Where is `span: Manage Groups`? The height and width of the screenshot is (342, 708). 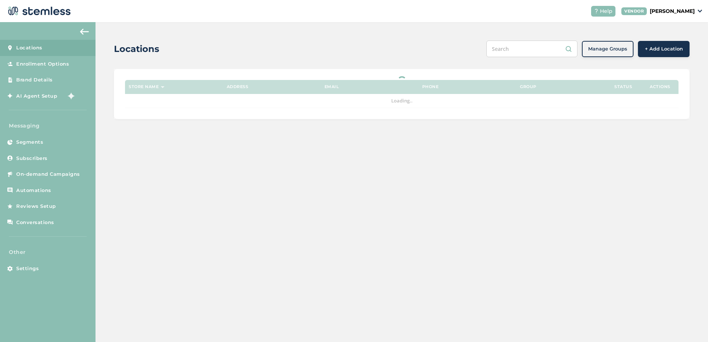
span: Manage Groups is located at coordinates (608, 49).